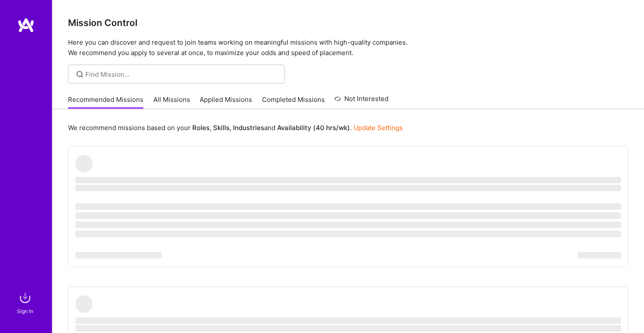 The height and width of the screenshot is (333, 644). What do you see at coordinates (348, 23) in the screenshot?
I see `h3: Mission Control` at bounding box center [348, 23].